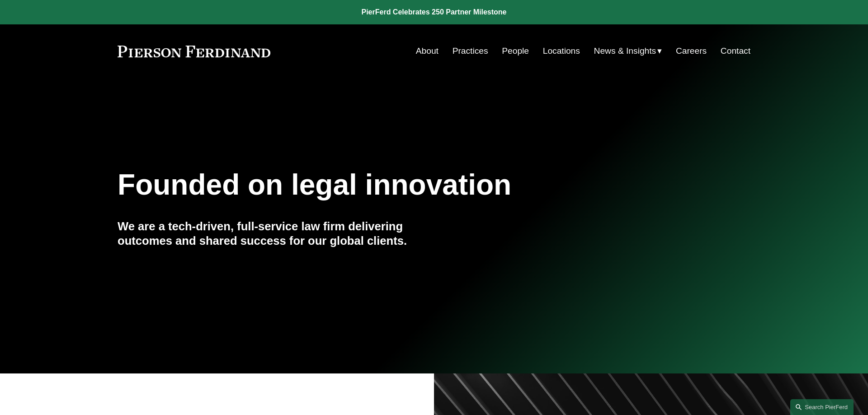  Describe the element at coordinates (470, 51) in the screenshot. I see `a: Practices` at that location.